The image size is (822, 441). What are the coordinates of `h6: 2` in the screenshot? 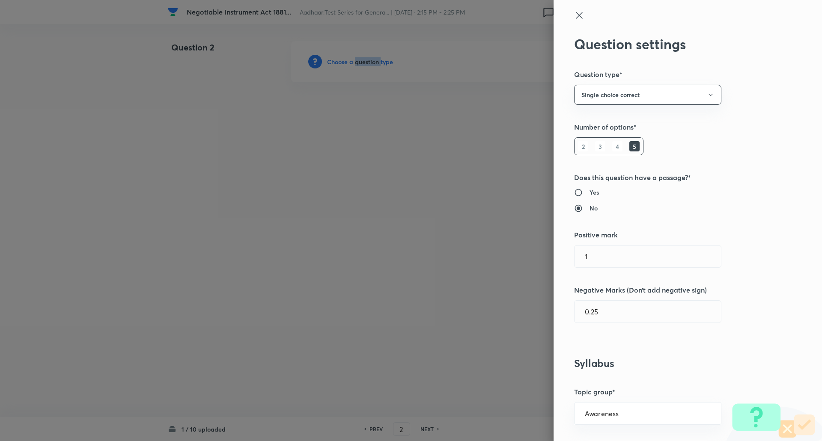 It's located at (583, 146).